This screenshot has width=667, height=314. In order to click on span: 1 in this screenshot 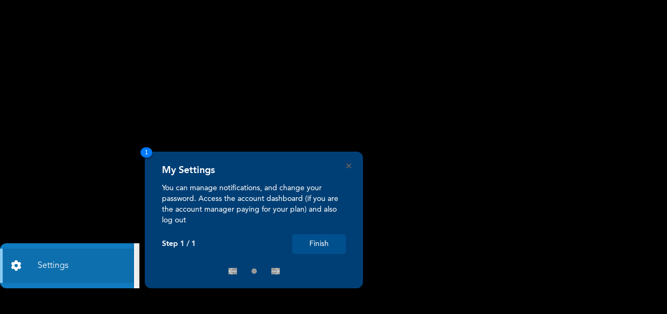, I will do `click(146, 152)`.